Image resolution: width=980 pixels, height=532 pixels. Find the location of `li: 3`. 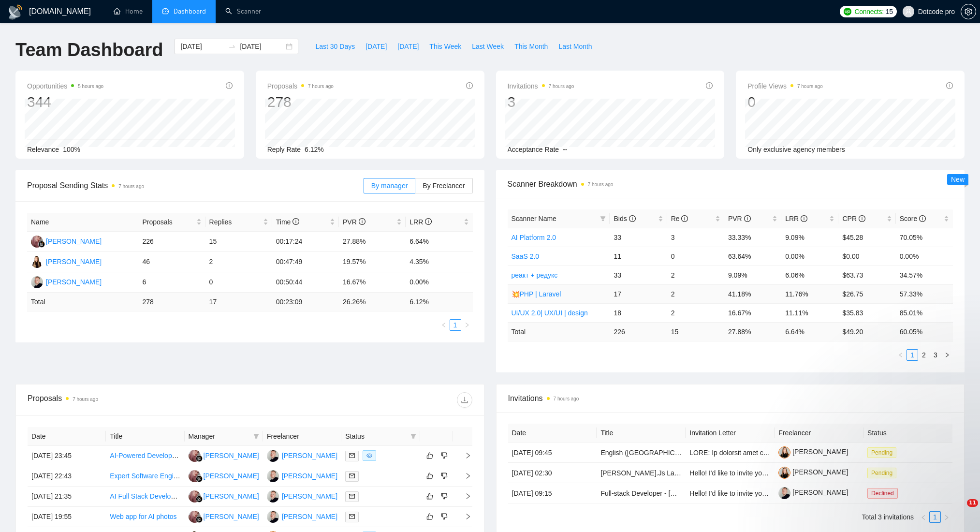

li: 3 is located at coordinates (936, 355).